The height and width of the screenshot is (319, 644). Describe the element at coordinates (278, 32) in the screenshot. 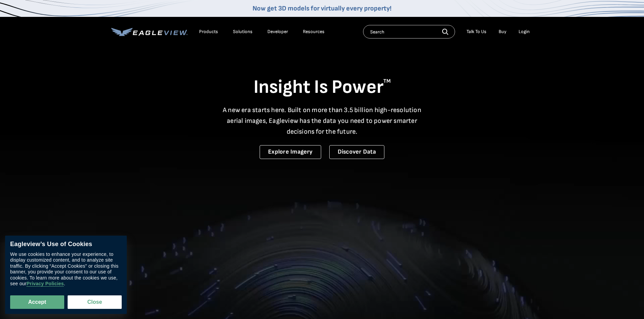

I see `a: Developer` at that location.